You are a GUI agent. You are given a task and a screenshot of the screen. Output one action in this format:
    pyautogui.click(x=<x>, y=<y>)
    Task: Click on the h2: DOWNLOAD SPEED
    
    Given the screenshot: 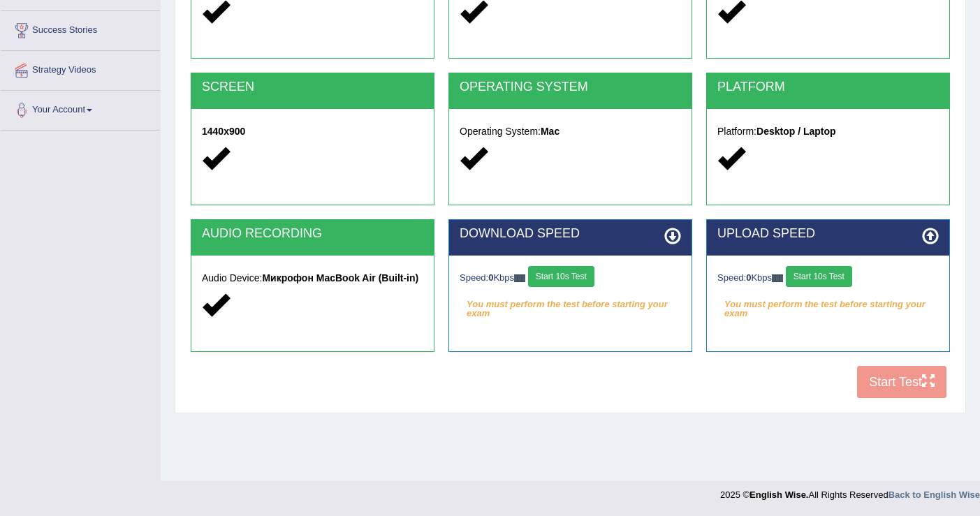 What is the action you would take?
    pyautogui.click(x=570, y=234)
    